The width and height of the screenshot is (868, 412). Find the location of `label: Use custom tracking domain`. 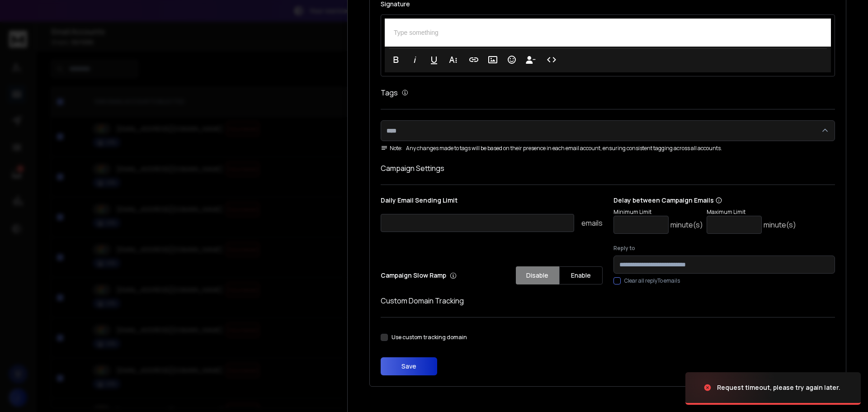

label: Use custom tracking domain is located at coordinates (429, 337).